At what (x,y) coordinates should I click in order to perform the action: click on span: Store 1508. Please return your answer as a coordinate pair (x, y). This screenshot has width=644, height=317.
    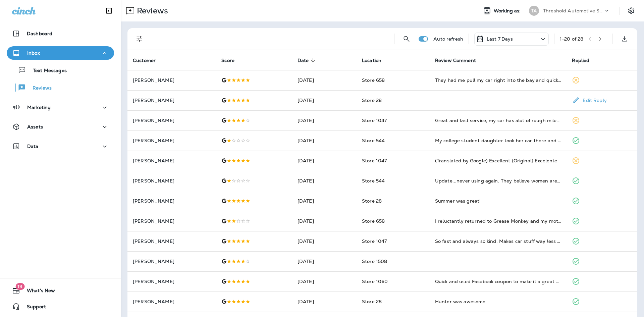
    Looking at the image, I should click on (374, 261).